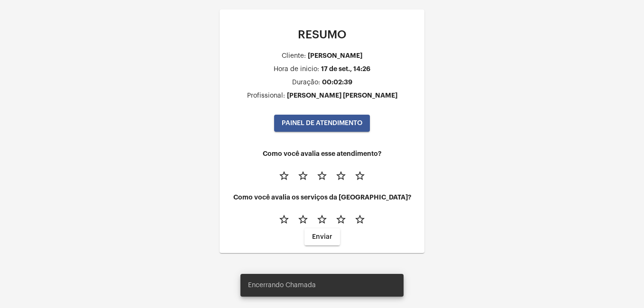  Describe the element at coordinates (306, 83) in the screenshot. I see `div: Duração:` at that location.